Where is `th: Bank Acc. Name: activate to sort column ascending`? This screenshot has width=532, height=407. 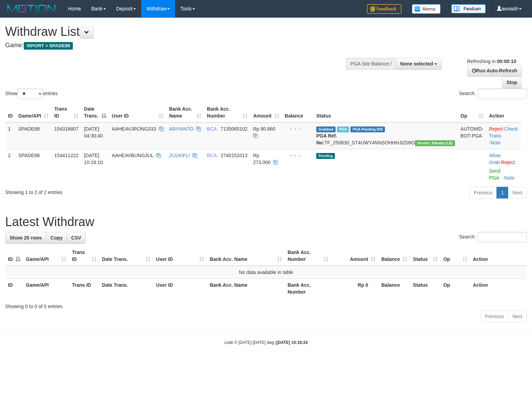 th: Bank Acc. Name: activate to sort column ascending is located at coordinates (185, 112).